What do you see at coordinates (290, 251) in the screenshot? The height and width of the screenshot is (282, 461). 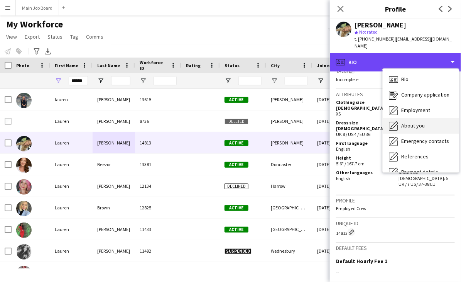 I see `div: Wednesbury` at bounding box center [290, 251].